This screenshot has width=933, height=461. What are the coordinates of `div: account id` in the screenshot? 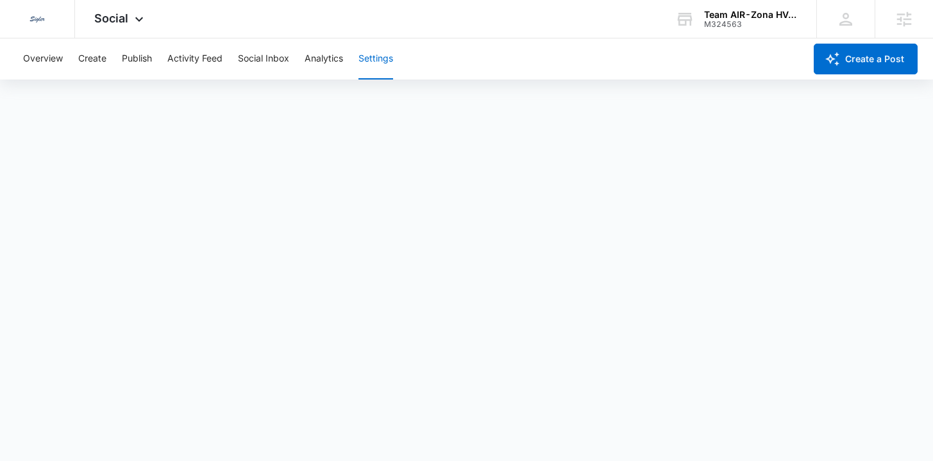 It's located at (751, 24).